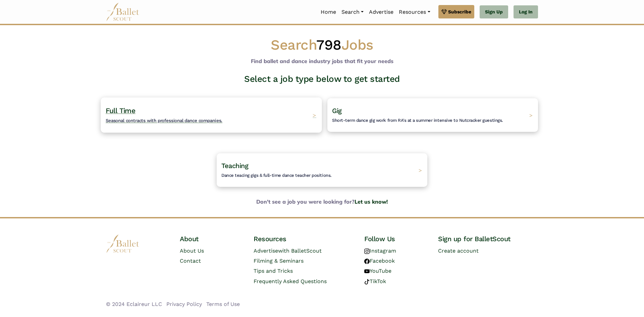 This screenshot has height=317, width=644. What do you see at coordinates (328, 12) in the screenshot?
I see `a: Home` at bounding box center [328, 12].